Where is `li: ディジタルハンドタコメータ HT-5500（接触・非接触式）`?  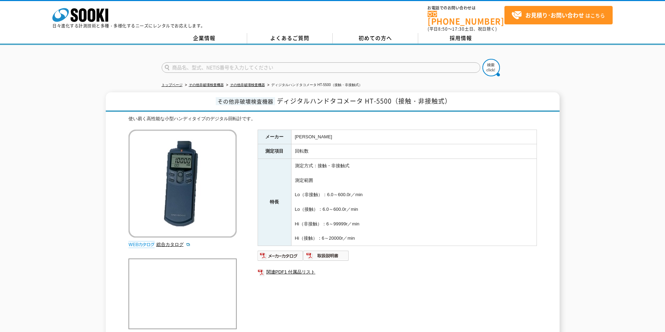 li: ディジタルハンドタコメータ HT-5500（接触・非接触式） is located at coordinates (314, 85).